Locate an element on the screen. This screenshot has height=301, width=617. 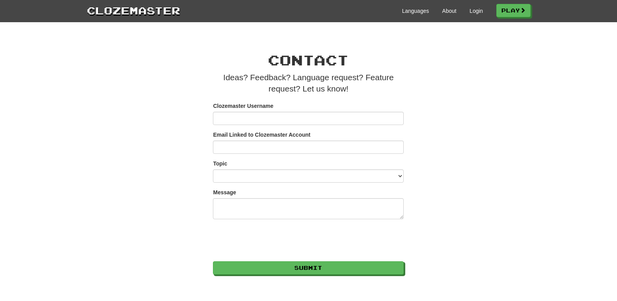
h1: Contact is located at coordinates (308, 60).